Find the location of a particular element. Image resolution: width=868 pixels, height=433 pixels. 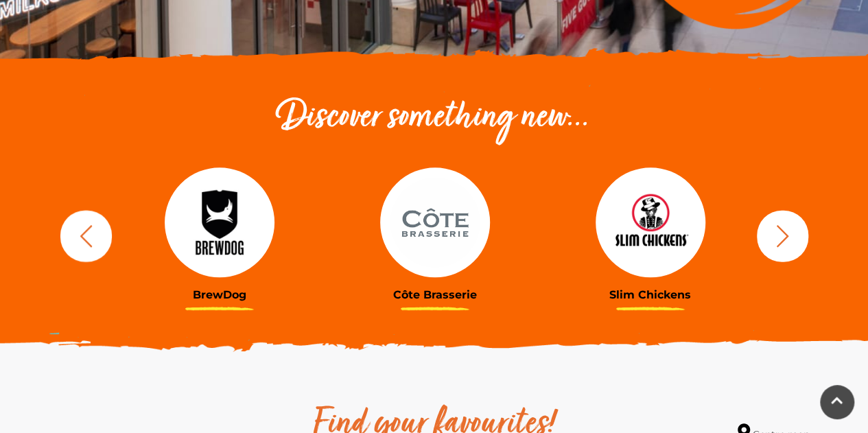

a: BrewDog is located at coordinates (220, 234).